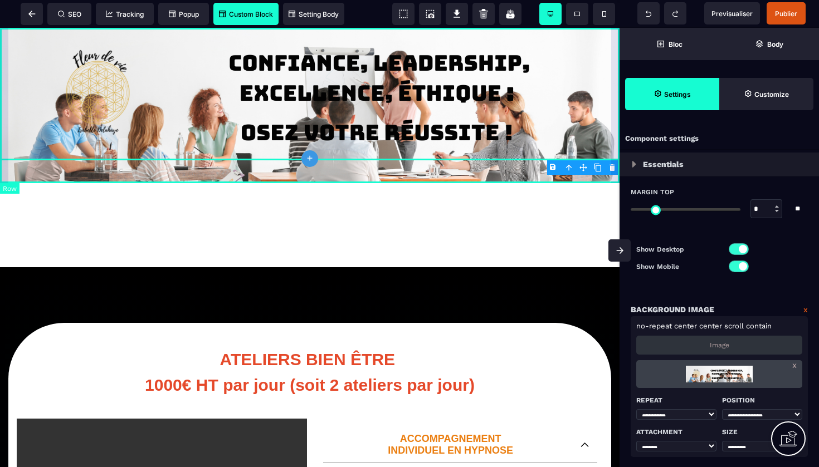 The image size is (819, 467). What do you see at coordinates (403, 14) in the screenshot?
I see `span: View components` at bounding box center [403, 14].